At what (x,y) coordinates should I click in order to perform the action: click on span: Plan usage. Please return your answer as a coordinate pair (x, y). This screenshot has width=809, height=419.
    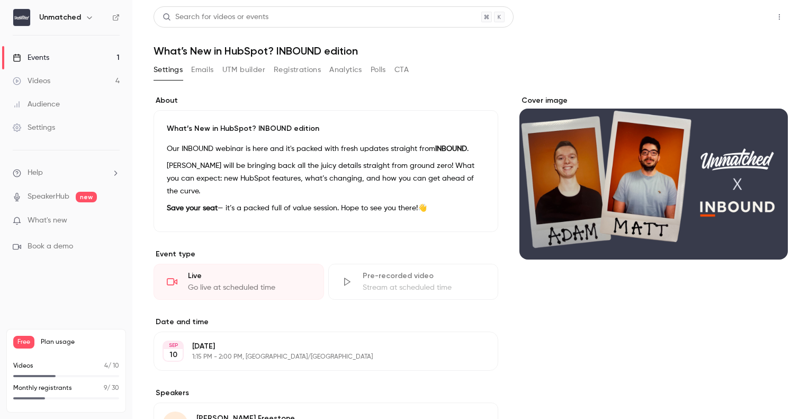
    Looking at the image, I should click on (80, 342).